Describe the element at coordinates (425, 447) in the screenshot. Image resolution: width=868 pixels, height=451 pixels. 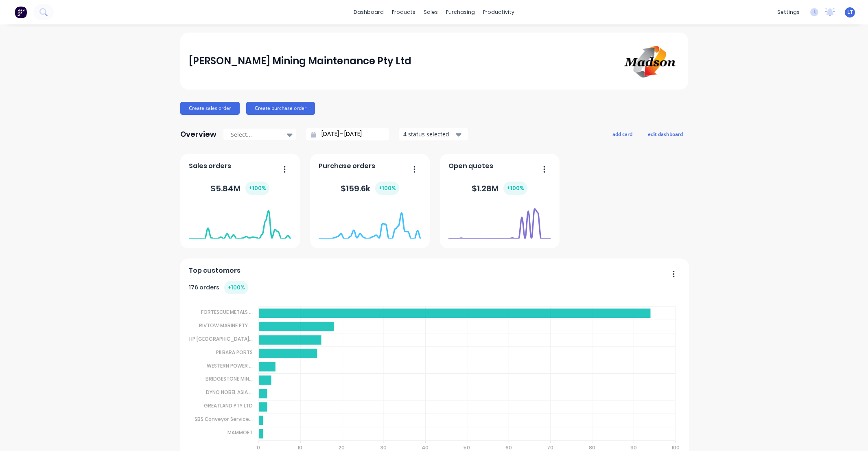
I see `tspan: 40` at that location.